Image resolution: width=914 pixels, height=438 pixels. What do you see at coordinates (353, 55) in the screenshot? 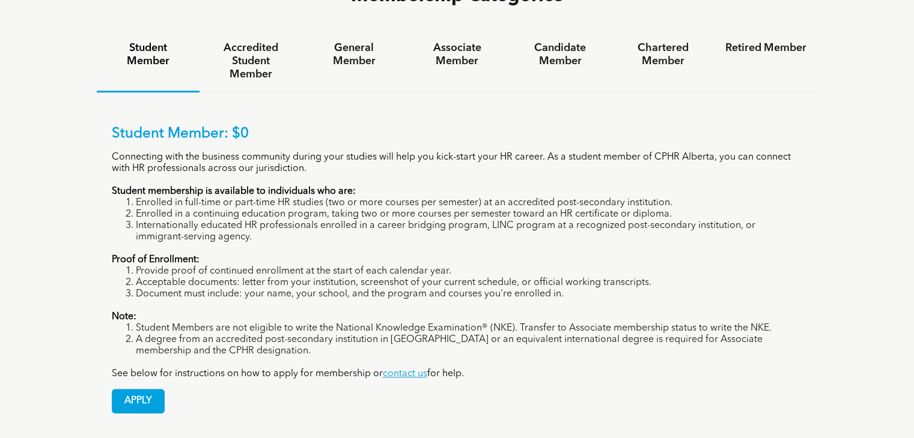
I see `h4: General Member` at bounding box center [353, 55].